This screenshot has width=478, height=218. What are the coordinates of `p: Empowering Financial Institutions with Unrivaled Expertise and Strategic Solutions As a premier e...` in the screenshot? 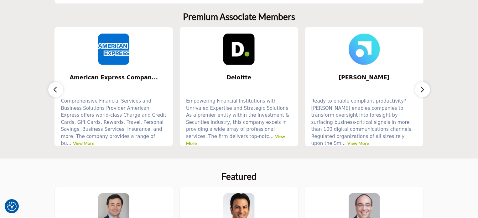 It's located at (239, 122).